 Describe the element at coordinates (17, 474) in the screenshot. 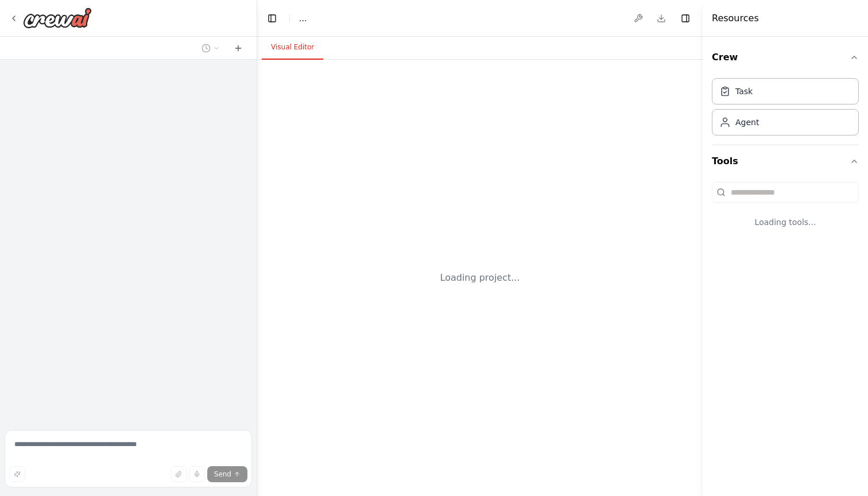

I see `button: Improve this prompt` at that location.